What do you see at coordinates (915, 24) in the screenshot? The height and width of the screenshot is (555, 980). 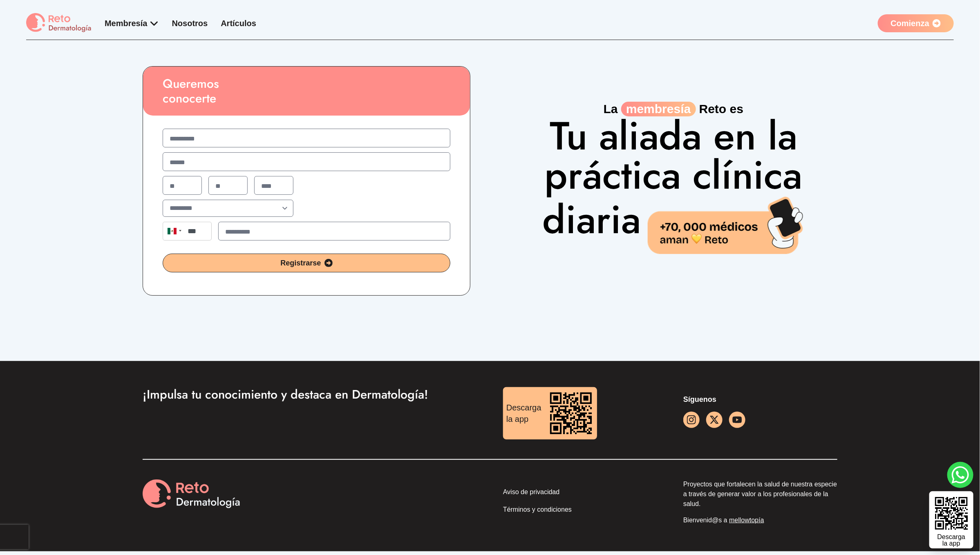 I see `a: Comienza` at bounding box center [915, 24].